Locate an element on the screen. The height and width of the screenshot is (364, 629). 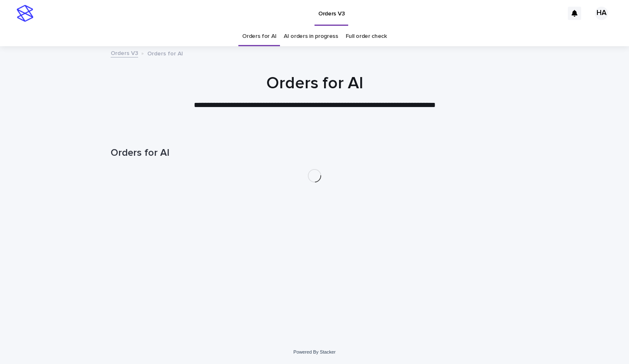
a: Full order check is located at coordinates (366, 36).